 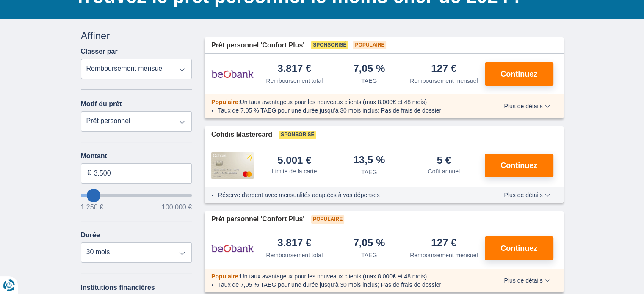 What do you see at coordinates (444, 160) in the screenshot?
I see `div: 5 €` at bounding box center [444, 160].